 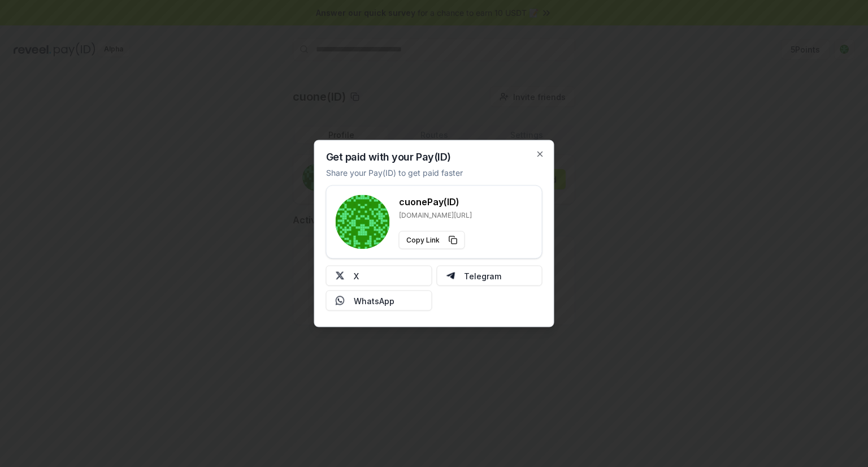 I want to click on img: Whatsapp, so click(x=340, y=301).